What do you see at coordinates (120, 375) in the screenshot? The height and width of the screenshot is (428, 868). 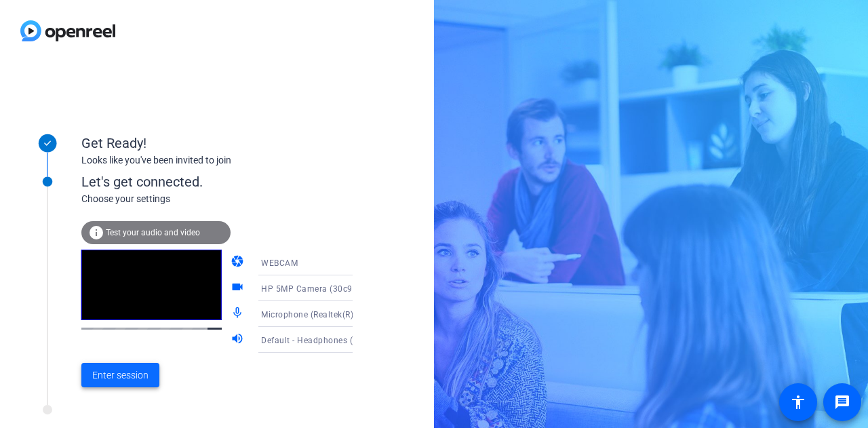 I see `button: Enter session` at bounding box center [120, 375].